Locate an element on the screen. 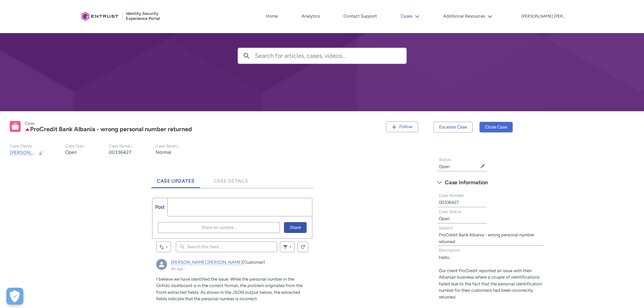 The image size is (644, 308). p: Case Number is located at coordinates (122, 146).